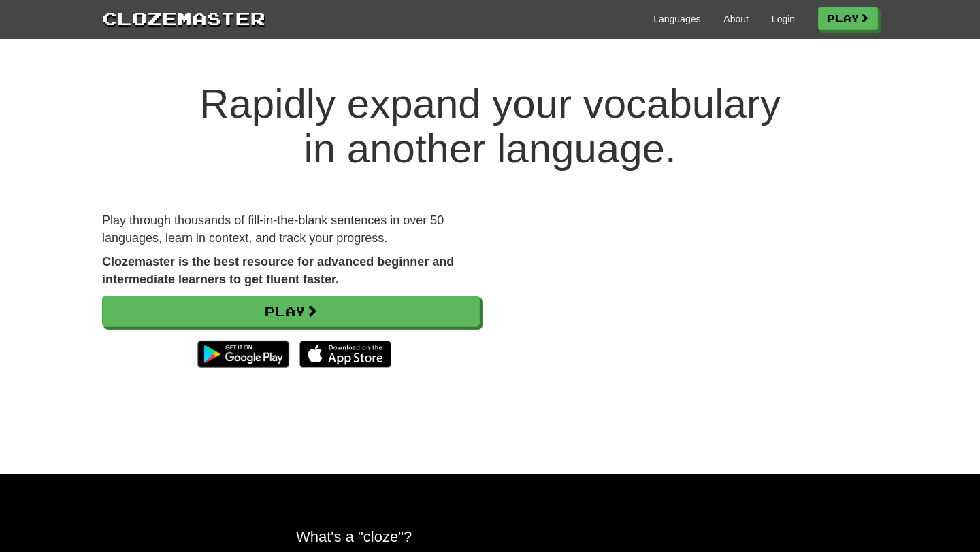 The height and width of the screenshot is (552, 980). I want to click on a: About, so click(736, 19).